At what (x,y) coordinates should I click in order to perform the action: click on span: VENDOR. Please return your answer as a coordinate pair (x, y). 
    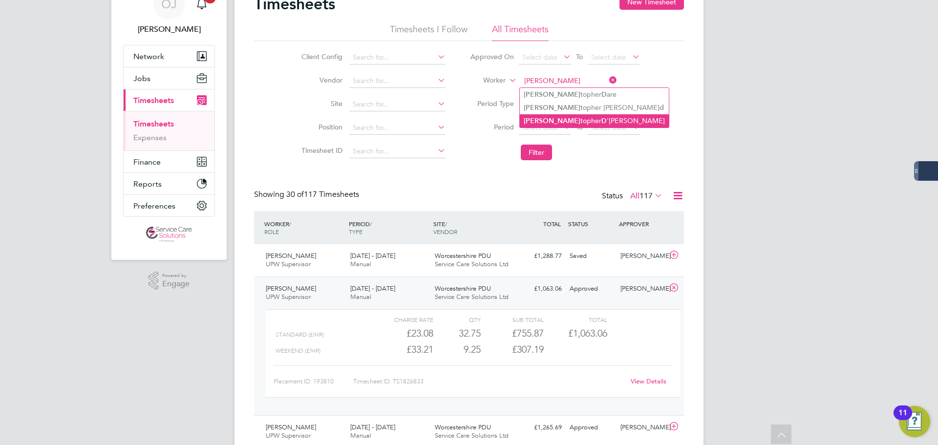
    Looking at the image, I should click on (445, 232).